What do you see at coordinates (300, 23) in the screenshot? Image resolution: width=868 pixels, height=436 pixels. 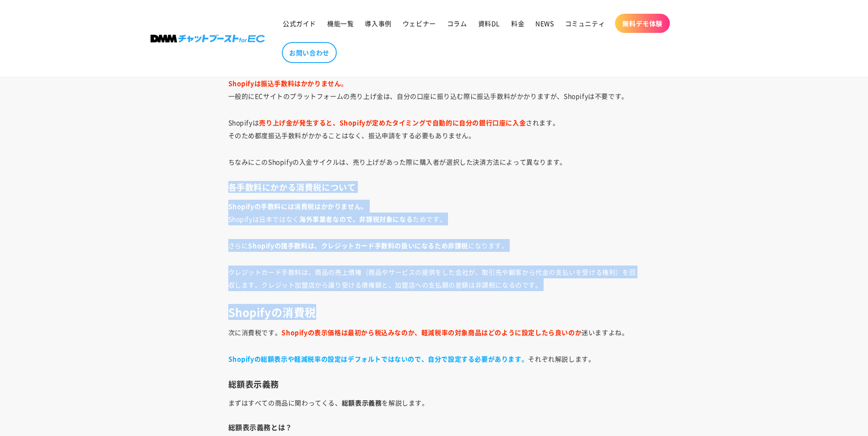 I see `a: 公式ガイド` at bounding box center [300, 23].